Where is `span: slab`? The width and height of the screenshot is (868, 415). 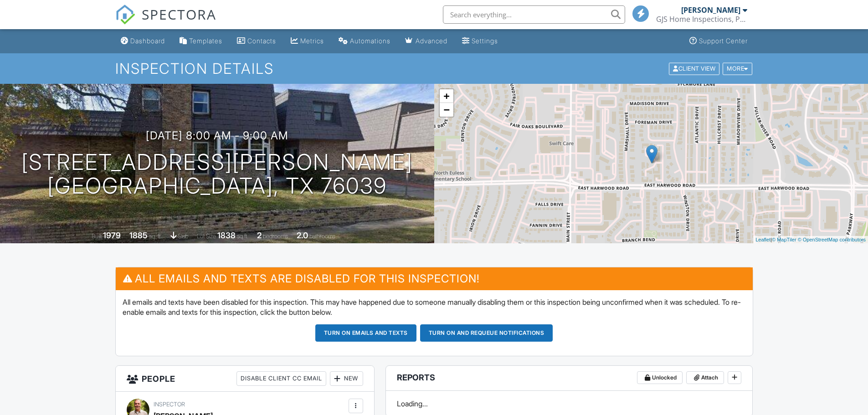 span: slab is located at coordinates (183, 236).